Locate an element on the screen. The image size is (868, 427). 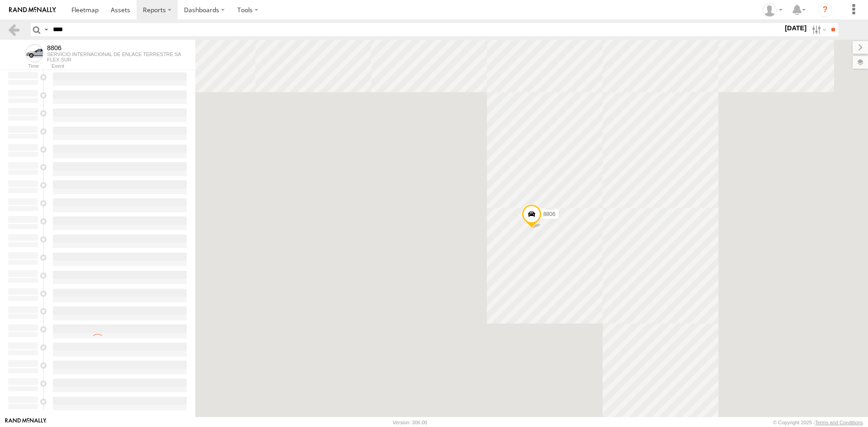
div: SERVICIO INTERNACIONAL DE ENLACE TERRESTRE SA is located at coordinates (114, 54).